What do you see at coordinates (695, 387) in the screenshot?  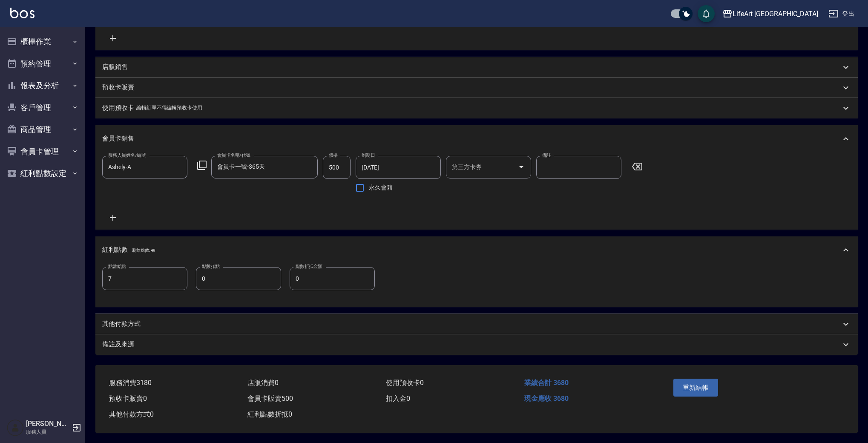 I see `button: 重新結帳` at bounding box center [695, 387].